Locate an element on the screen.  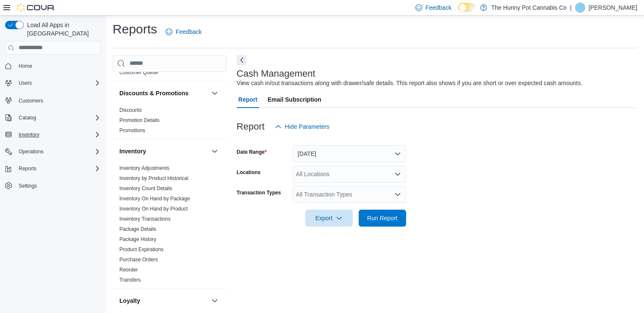
div: Discounts & Promotions is located at coordinates (169, 122).